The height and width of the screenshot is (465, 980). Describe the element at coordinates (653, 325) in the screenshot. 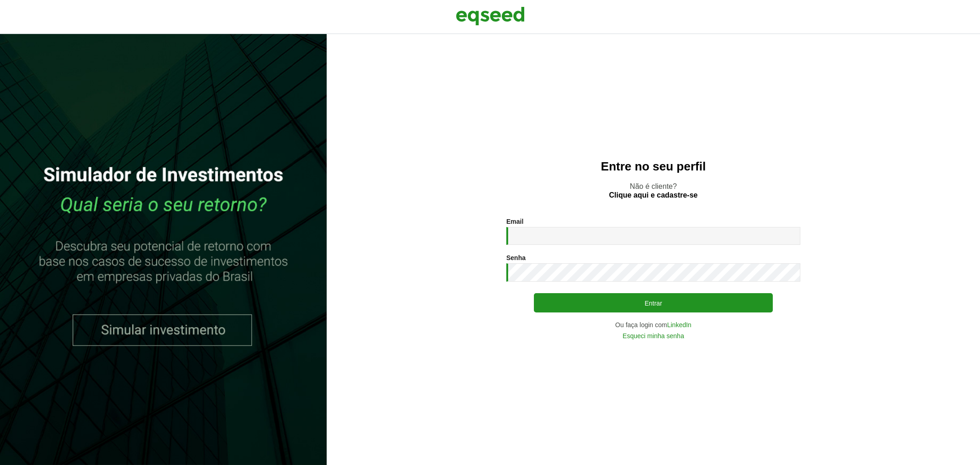

I see `div: Ou faça login com` at that location.